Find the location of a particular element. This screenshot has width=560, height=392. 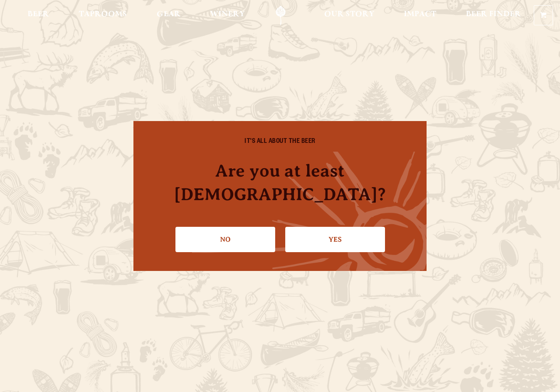

span: Beer is located at coordinates (38, 14).